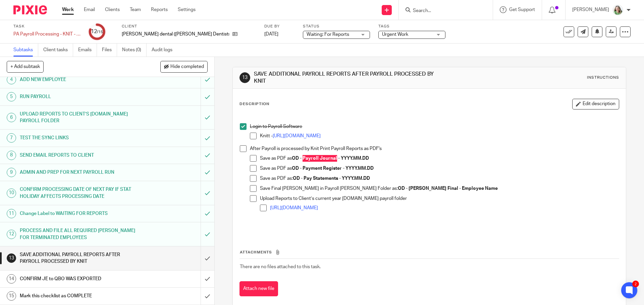 The image size is (644, 305). I want to click on a: Work, so click(68, 10).